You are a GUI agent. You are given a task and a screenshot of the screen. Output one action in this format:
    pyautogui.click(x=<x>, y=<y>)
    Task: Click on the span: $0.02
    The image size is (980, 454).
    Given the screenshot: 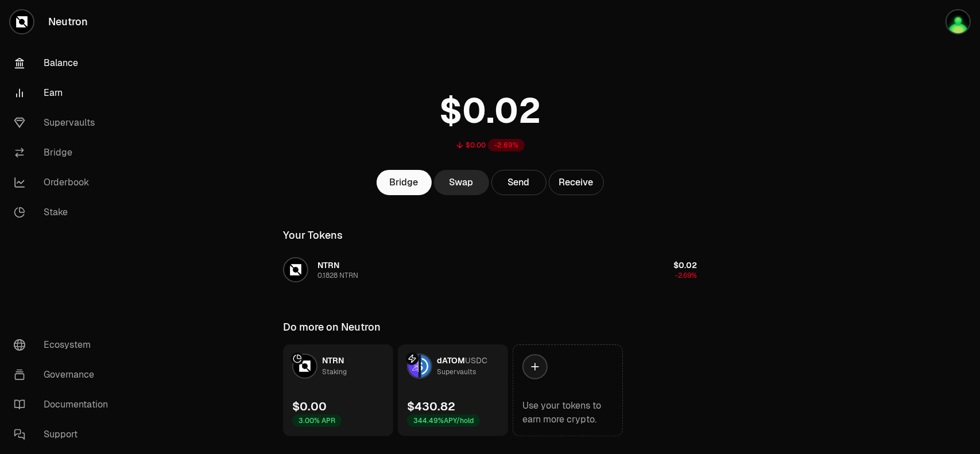 What is the action you would take?
    pyautogui.click(x=685, y=265)
    